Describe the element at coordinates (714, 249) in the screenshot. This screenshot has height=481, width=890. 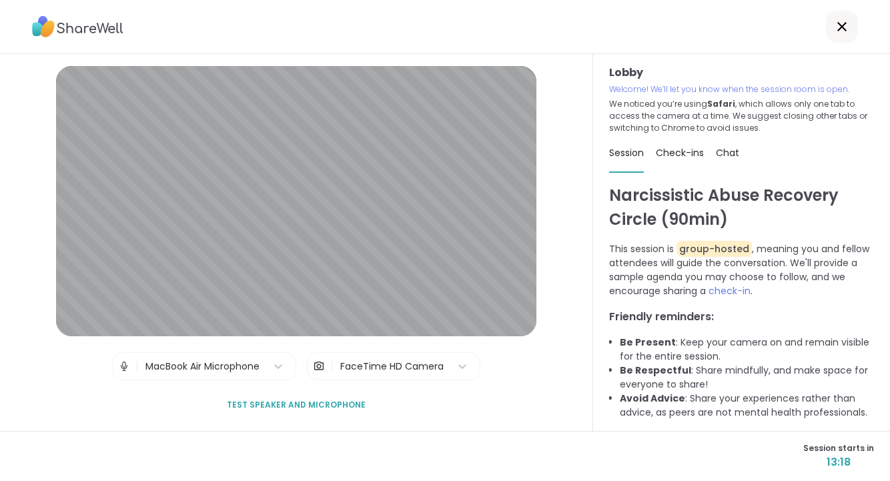
I see `span: group-hosted` at that location.